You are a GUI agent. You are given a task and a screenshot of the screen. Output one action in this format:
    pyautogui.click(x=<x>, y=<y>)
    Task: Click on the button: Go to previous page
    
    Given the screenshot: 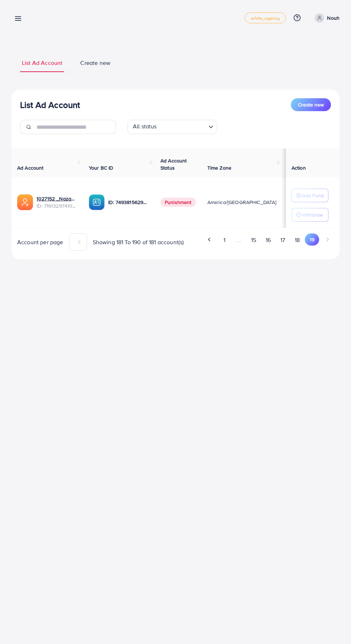 What is the action you would take?
    pyautogui.click(x=210, y=240)
    